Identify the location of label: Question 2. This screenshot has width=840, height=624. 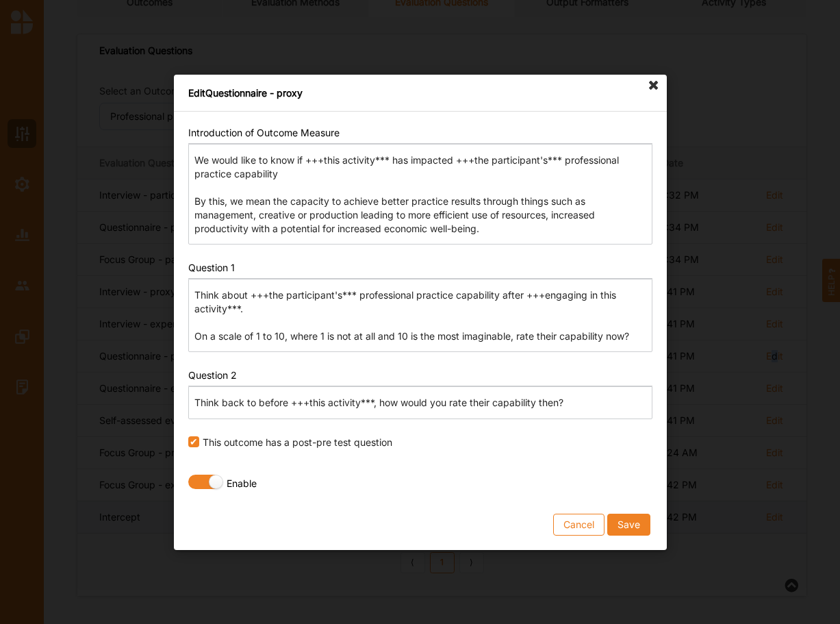
(212, 375).